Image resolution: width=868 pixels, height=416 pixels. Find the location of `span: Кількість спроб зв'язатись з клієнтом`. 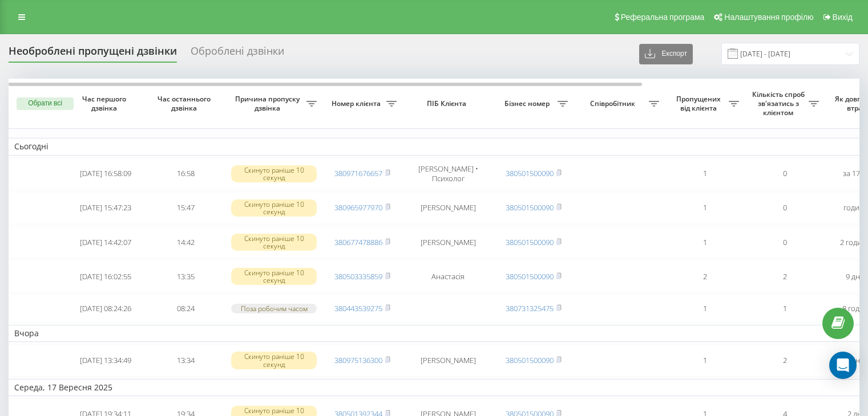

span: Кількість спроб зв'язатись з клієнтом is located at coordinates (779, 103).